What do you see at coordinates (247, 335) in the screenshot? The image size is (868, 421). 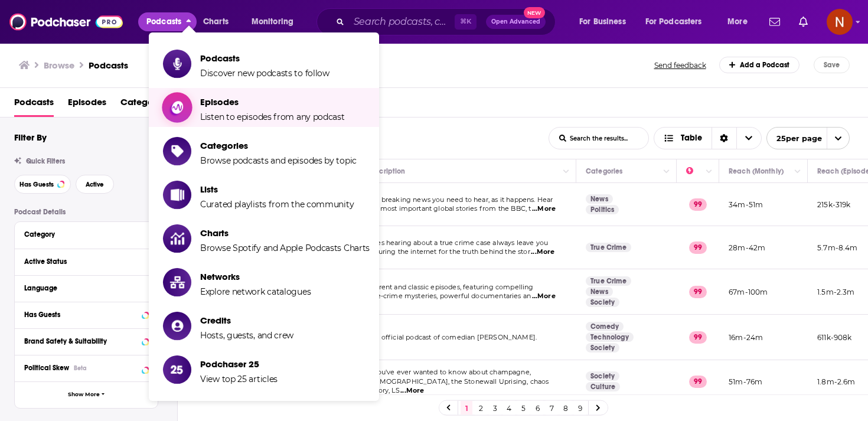 I see `span: Hosts, guests, and crew` at bounding box center [247, 335].